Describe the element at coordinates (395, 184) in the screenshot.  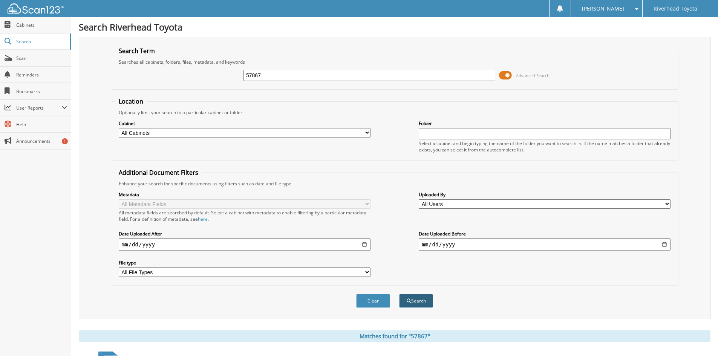
I see `div: Enhance your search for specific documents using filters such as date and file type.` at that location.